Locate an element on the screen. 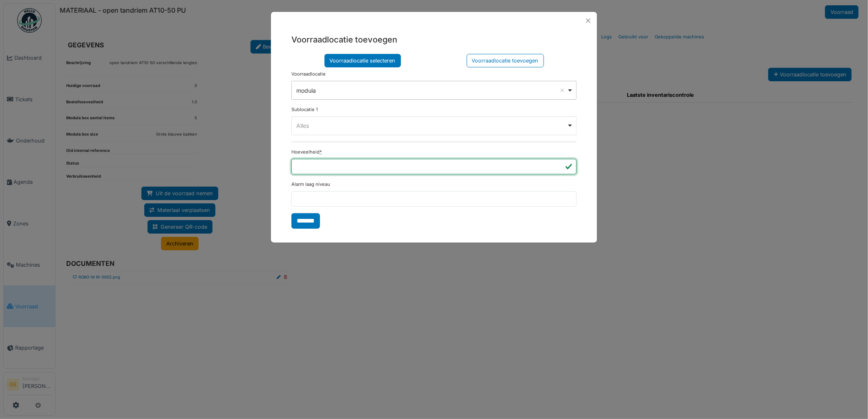 Image resolution: width=868 pixels, height=419 pixels. div: modula is located at coordinates (431, 90).